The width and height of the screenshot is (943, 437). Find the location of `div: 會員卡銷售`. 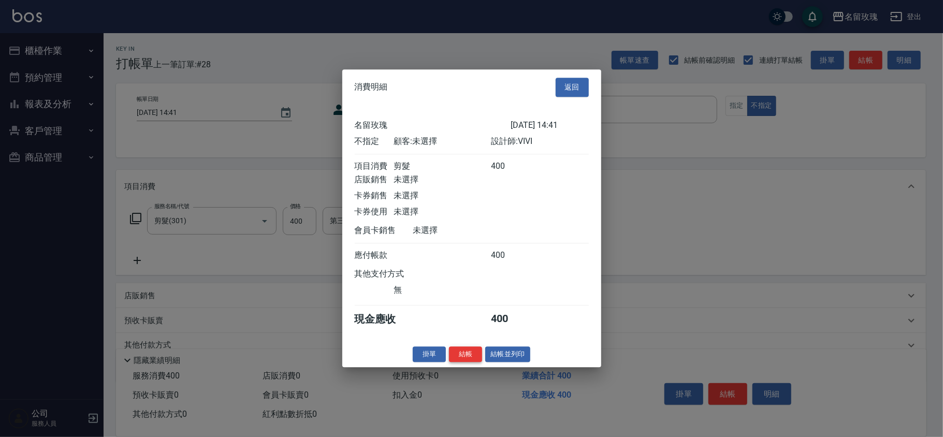

div: 會員卡銷售 is located at coordinates (384, 230).